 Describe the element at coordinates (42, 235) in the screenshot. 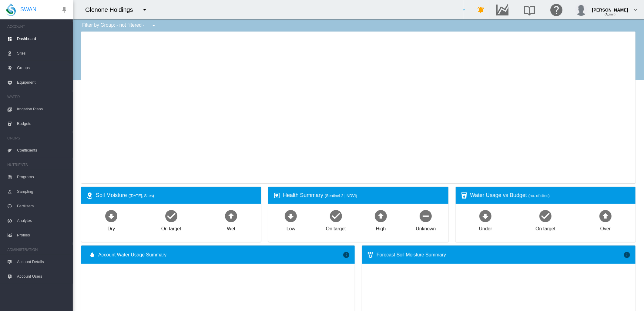

I see `span: Profiles` at that location.